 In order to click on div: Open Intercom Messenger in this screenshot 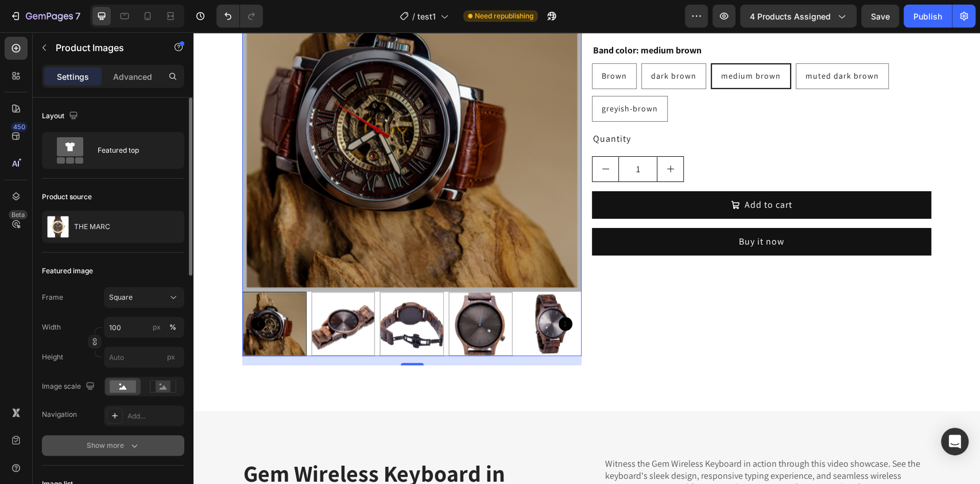, I will do `click(955, 442)`.